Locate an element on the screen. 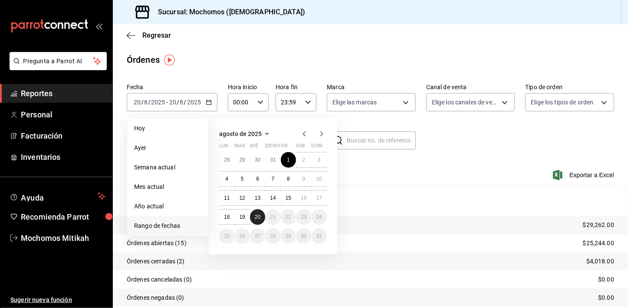 Image resolution: width=628 pixels, height=308 pixels. p: Órdenes canceladas (0) is located at coordinates (159, 280).